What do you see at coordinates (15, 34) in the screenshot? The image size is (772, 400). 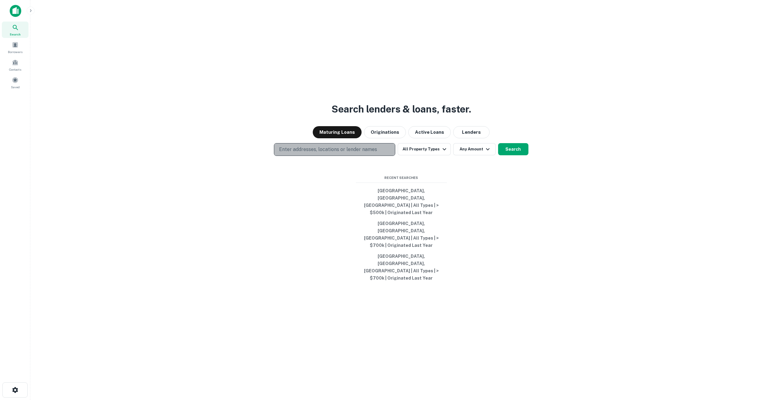 I see `span: Search` at bounding box center [15, 34].